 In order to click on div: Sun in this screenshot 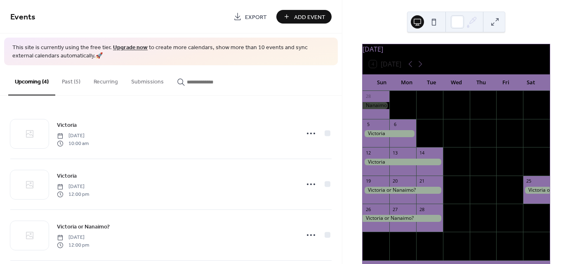, I will do `click(382, 83)`.